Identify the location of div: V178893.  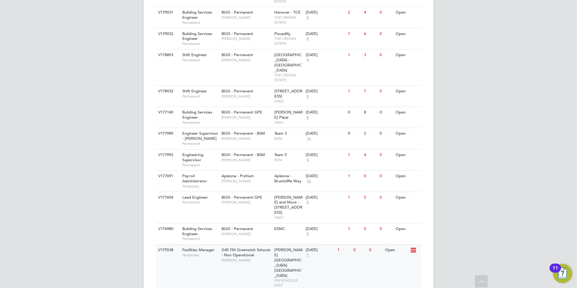
(167, 55).